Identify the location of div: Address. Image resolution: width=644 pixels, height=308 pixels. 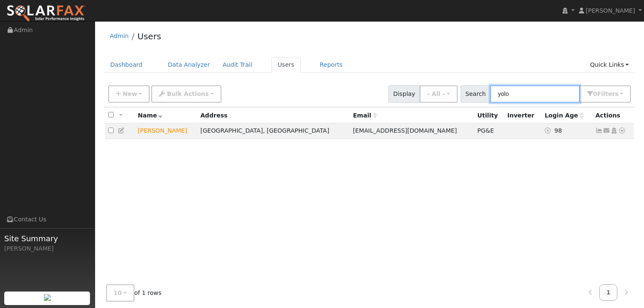
(274, 115).